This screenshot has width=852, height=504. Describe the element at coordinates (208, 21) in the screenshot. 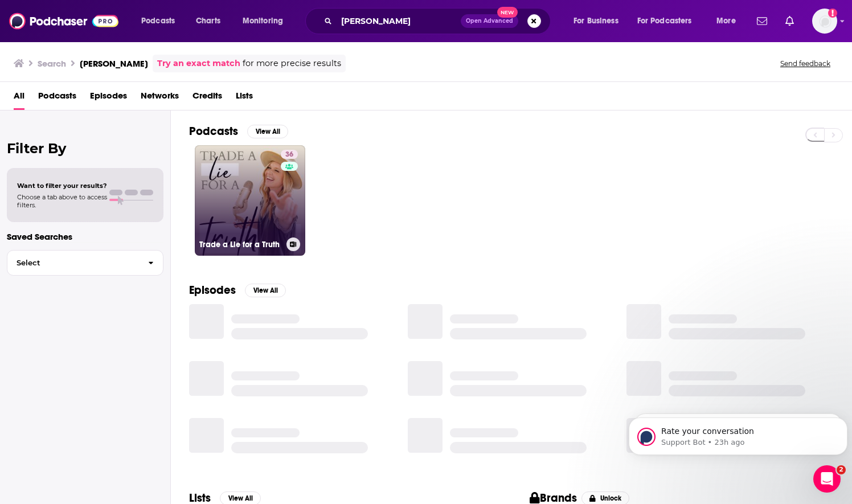

I see `a: Charts` at that location.